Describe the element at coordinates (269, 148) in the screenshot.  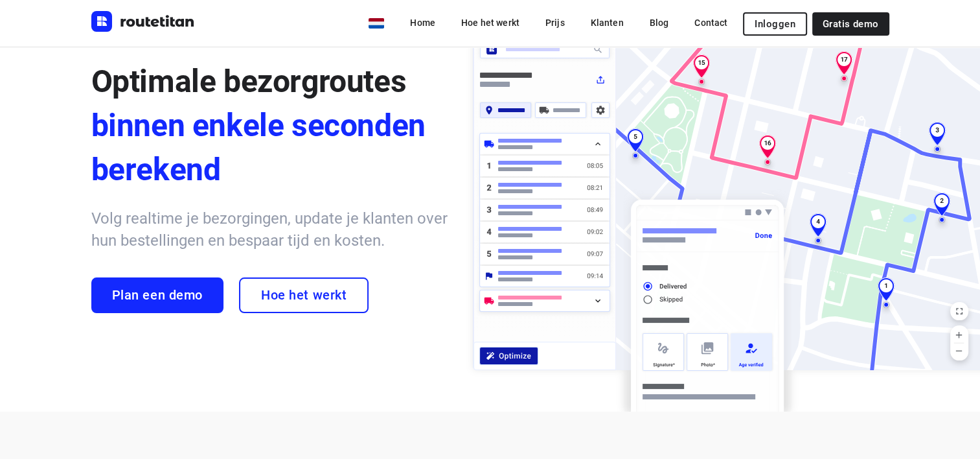
I see `span: binnen enkele seconden berekend` at that location.